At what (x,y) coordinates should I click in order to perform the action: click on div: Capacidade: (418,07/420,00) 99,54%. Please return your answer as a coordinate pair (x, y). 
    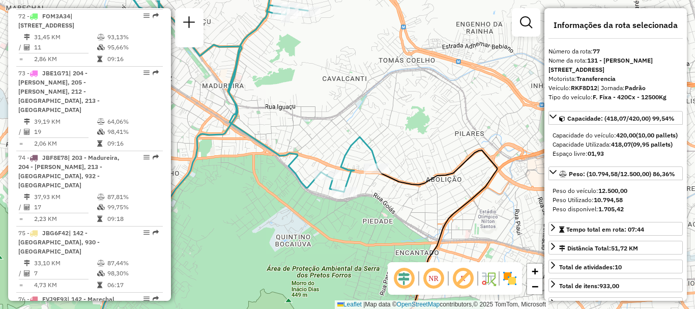
    Looking at the image, I should click on (615, 144).